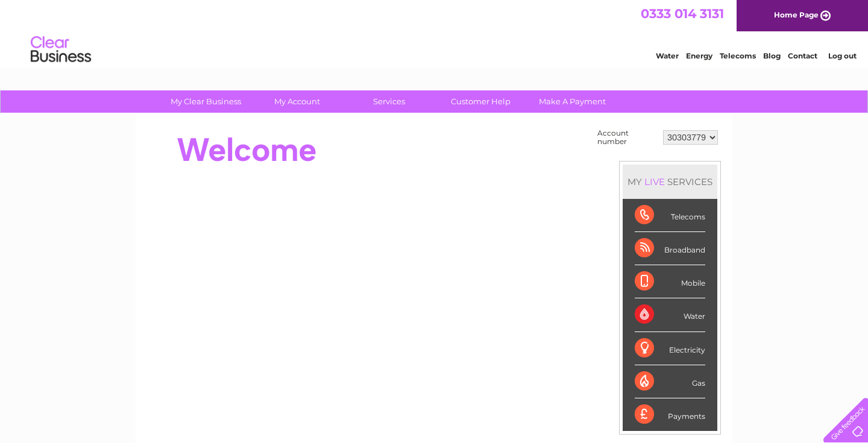 The height and width of the screenshot is (443, 868). I want to click on a: Services, so click(389, 101).